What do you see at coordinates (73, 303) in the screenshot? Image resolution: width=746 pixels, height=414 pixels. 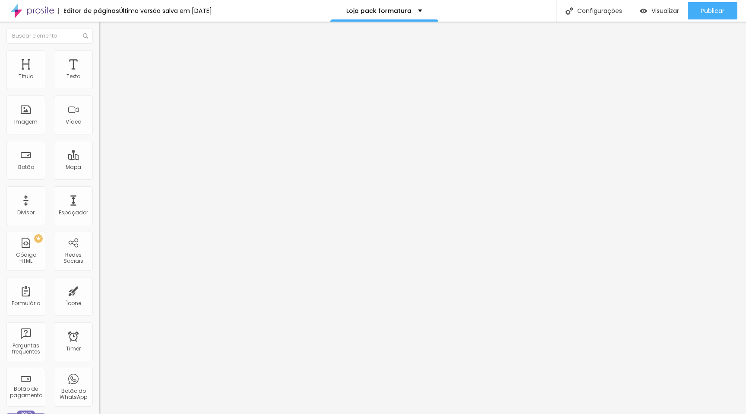 I see `div: Ícone` at bounding box center [73, 303].